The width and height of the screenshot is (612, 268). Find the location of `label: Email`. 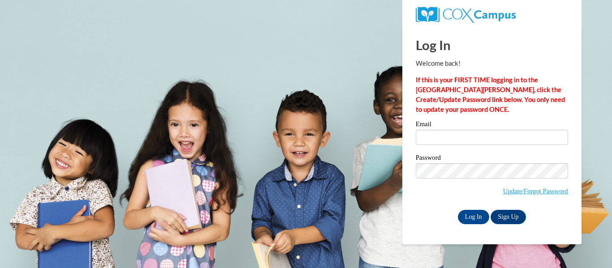

label: Email is located at coordinates (492, 125).